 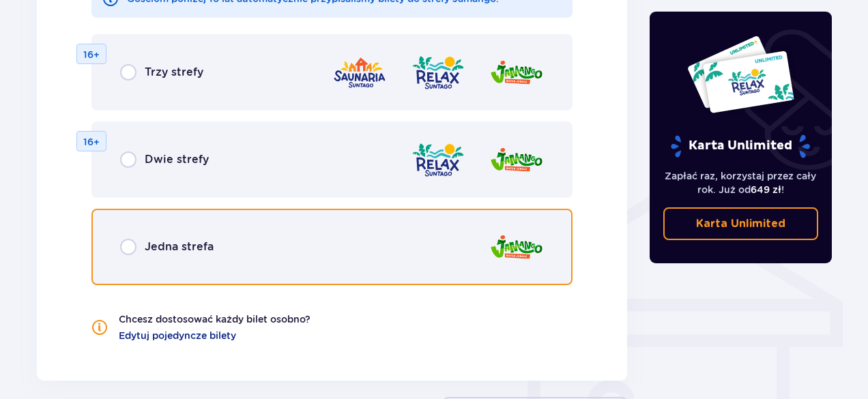 I want to click on p: Dwie strefy, so click(x=176, y=160).